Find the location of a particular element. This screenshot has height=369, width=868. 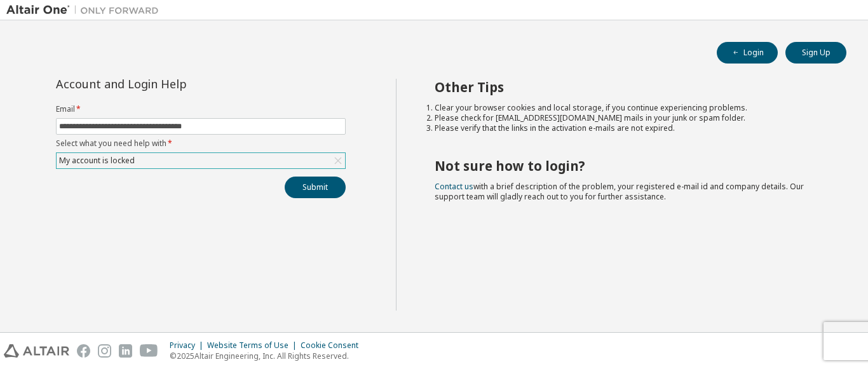

button: Login is located at coordinates (747, 52).